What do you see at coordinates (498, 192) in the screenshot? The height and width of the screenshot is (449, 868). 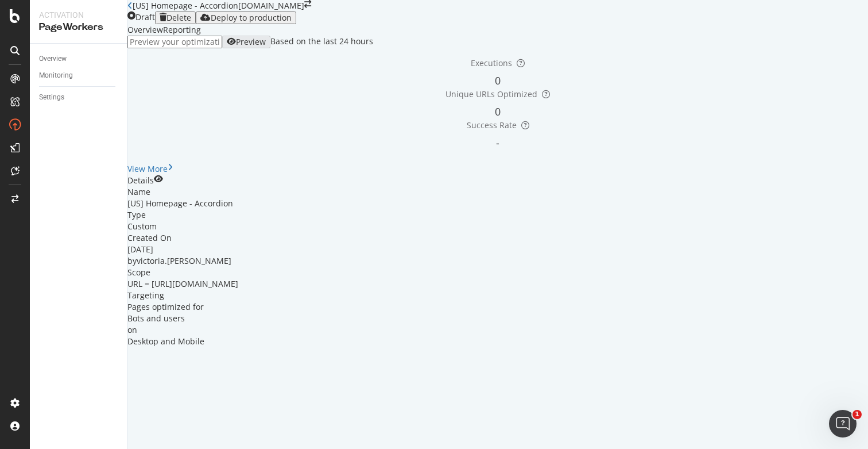 I see `div: Name` at bounding box center [498, 192].